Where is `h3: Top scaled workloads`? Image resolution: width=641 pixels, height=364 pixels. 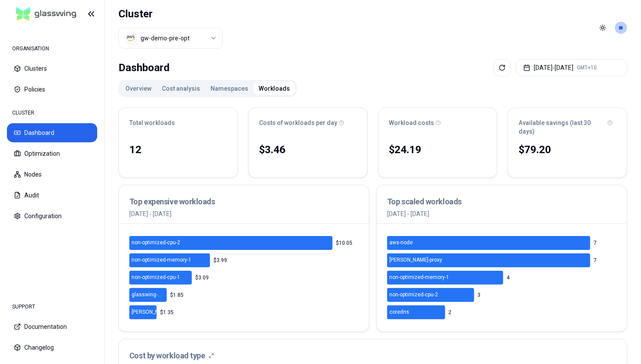
h3: Top scaled workloads is located at coordinates (502, 201).